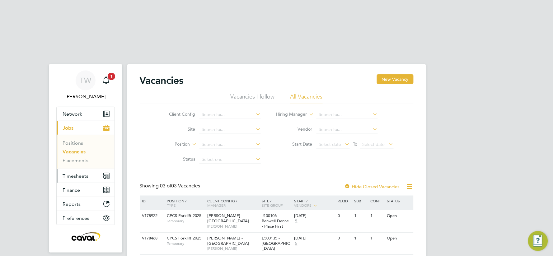 This screenshot has height=256, width=553. What do you see at coordinates (171, 186) in the screenshot?
I see `div: Showing` at bounding box center [171, 186].